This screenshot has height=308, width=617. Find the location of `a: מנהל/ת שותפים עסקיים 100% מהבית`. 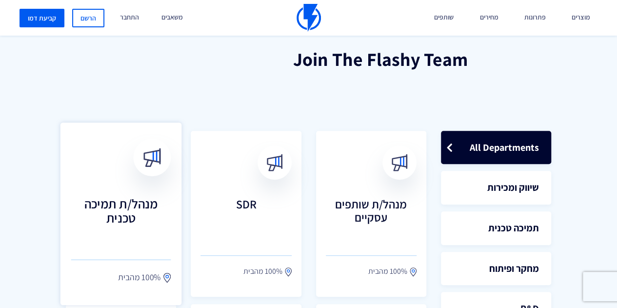

a: מנהל/ת שותפים עסקיים 100% מהבית is located at coordinates (371, 214).